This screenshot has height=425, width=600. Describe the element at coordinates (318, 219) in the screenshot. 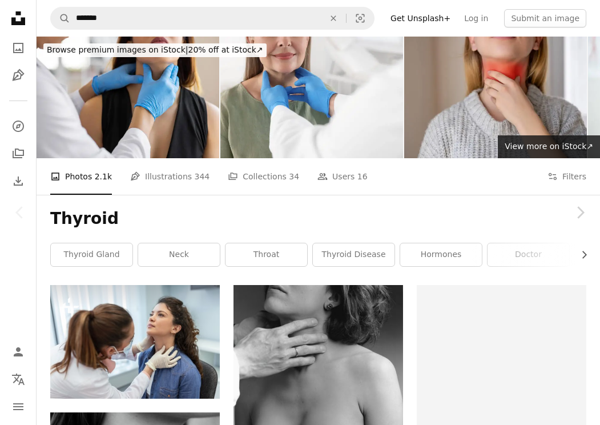

I see `h1: Thyroid` at that location.